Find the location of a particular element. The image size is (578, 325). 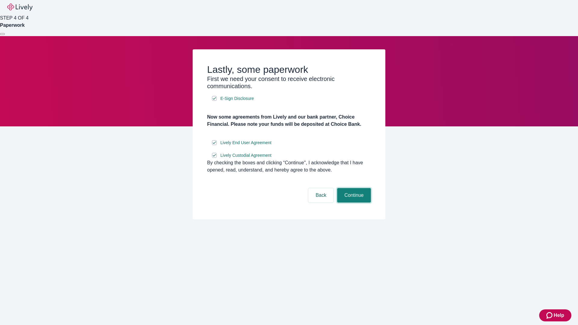

svg: Zendesk support icon is located at coordinates (550, 315).